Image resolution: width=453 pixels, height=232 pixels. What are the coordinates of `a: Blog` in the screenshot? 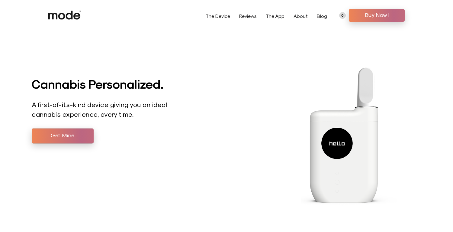 It's located at (322, 16).